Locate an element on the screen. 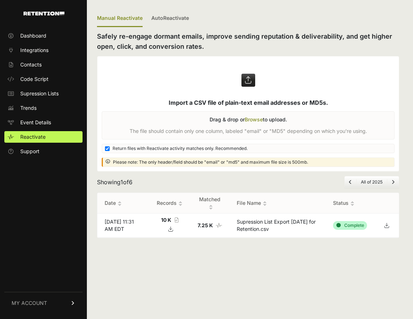 This screenshot has height=319, width=413. input: Return files with Reactivate activity matches only. Recommended. is located at coordinates (107, 149).